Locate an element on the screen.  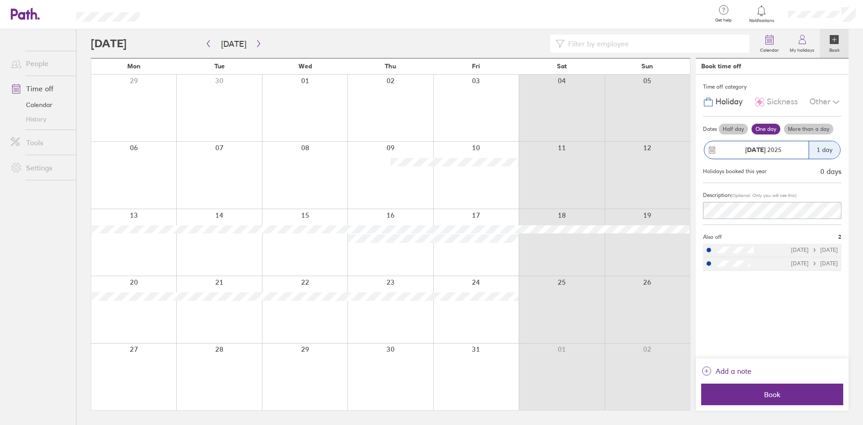
label: Calendar is located at coordinates (769, 49).